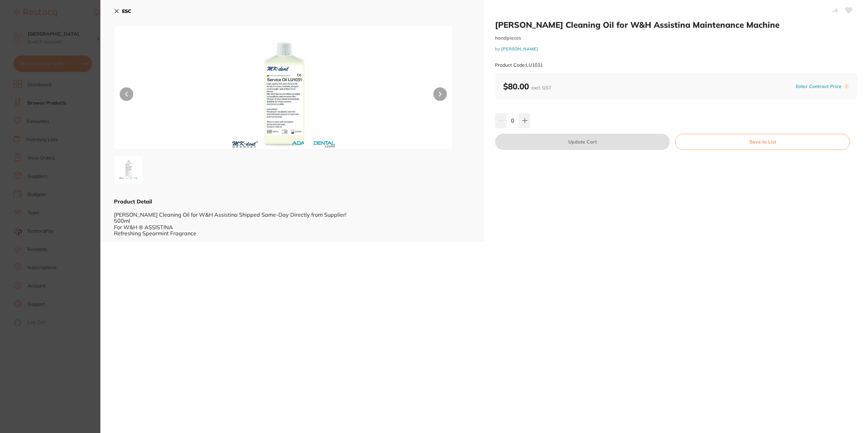 The image size is (868, 433). Describe the element at coordinates (763, 142) in the screenshot. I see `button: Save to List` at that location.